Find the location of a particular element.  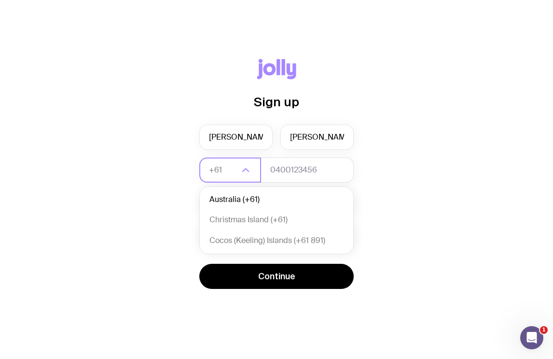

span: Continue is located at coordinates (277, 276).